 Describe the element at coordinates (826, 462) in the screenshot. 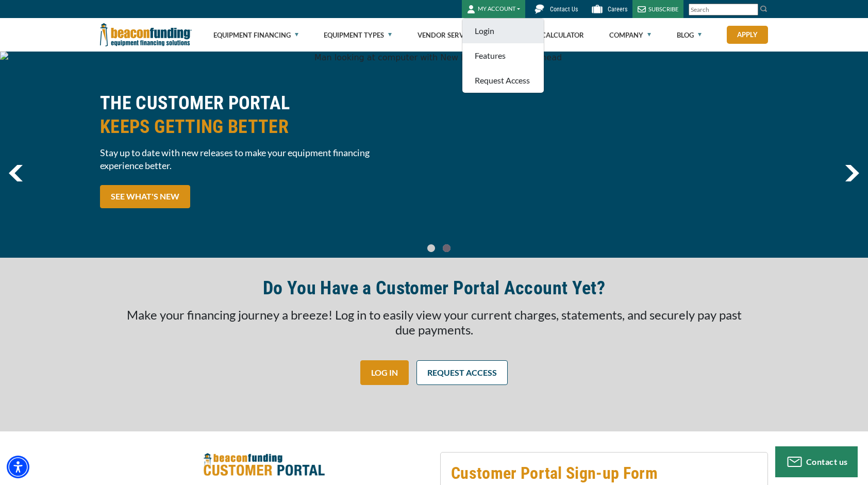

I see `span: Contact us` at that location.